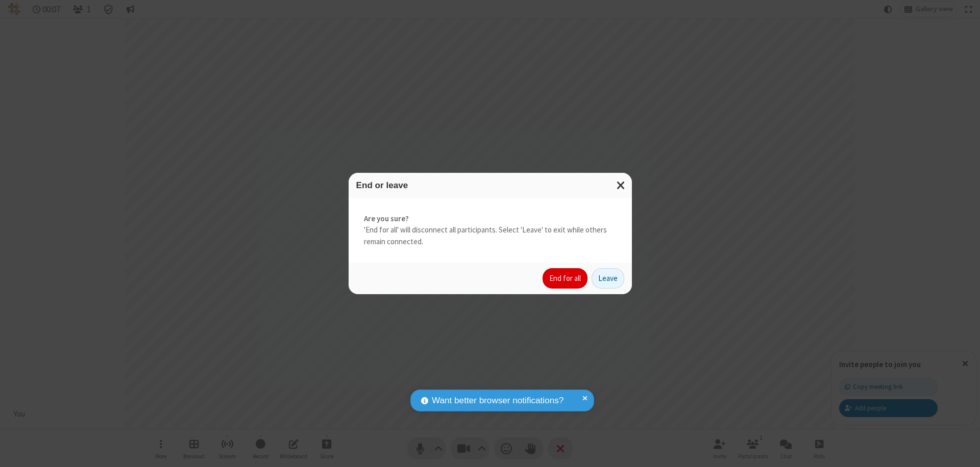  What do you see at coordinates (490, 219) in the screenshot?
I see `strong: Are you sure?` at bounding box center [490, 219].